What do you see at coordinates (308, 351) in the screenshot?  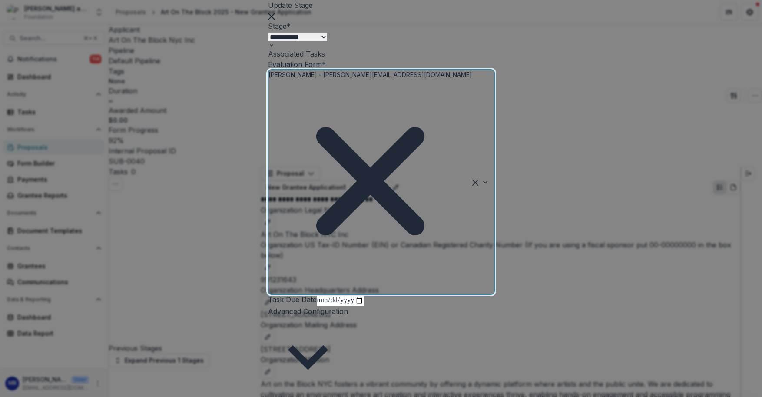 I see `button: Advanced Configuration` at bounding box center [308, 351].